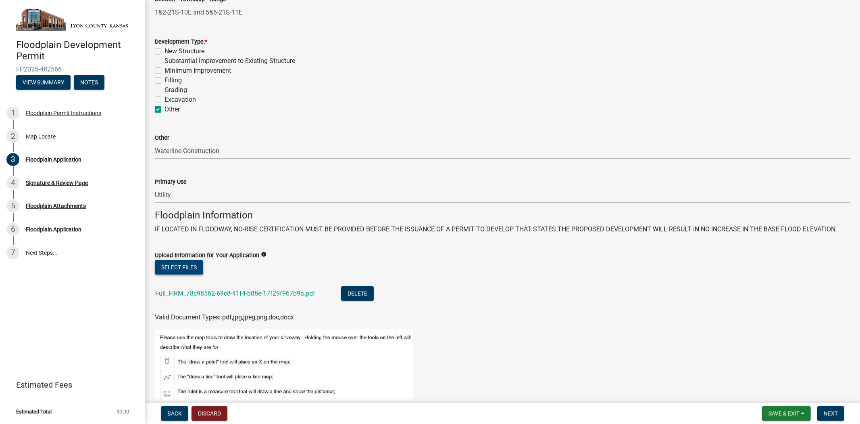 This screenshot has width=860, height=424. I want to click on span: FP2025-482566, so click(73, 69).